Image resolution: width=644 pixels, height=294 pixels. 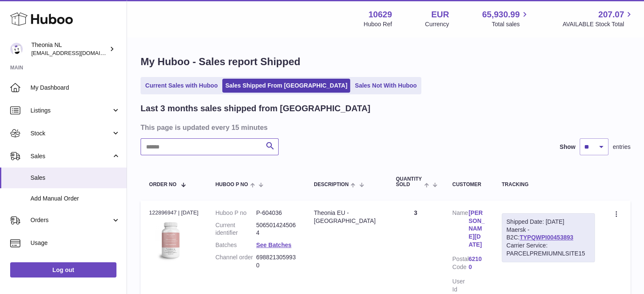 What do you see at coordinates (276, 213) in the screenshot?
I see `dd: P-604036` at bounding box center [276, 213].